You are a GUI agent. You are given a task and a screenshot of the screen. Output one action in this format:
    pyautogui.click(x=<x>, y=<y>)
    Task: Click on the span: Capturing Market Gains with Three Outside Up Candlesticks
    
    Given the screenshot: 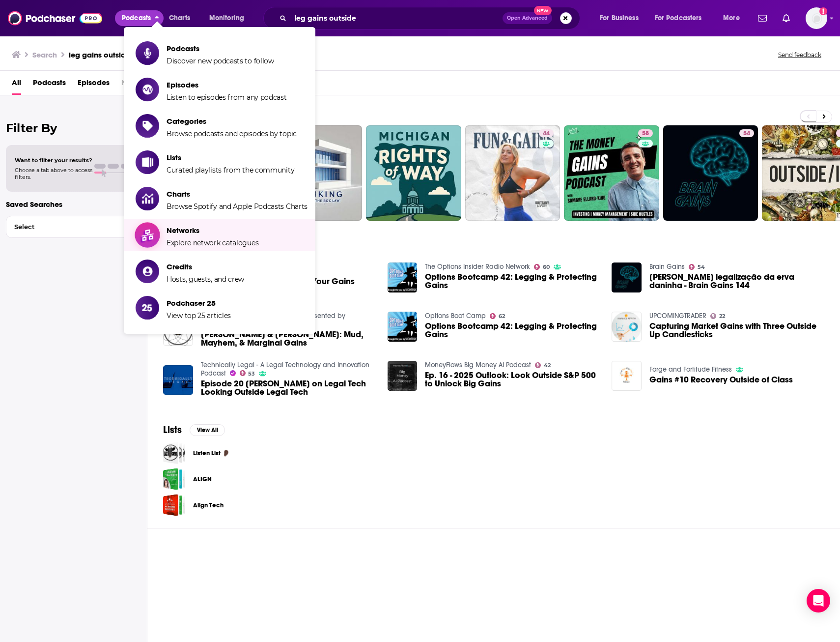 What is the action you would take?
    pyautogui.click(x=737, y=330)
    